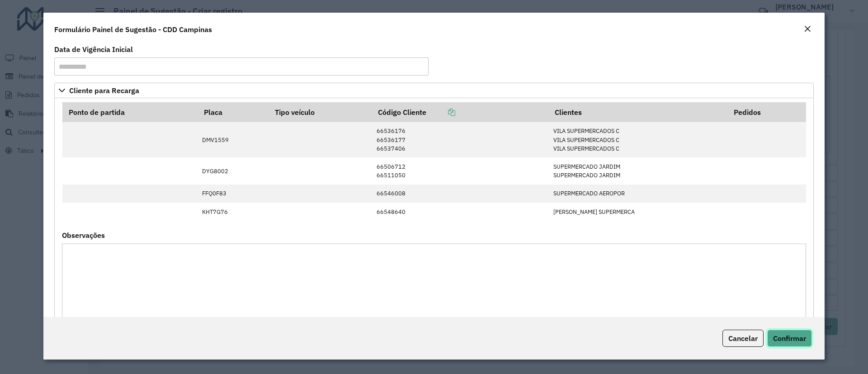 The height and width of the screenshot is (374, 868). I want to click on button: Confirmar, so click(790, 339).